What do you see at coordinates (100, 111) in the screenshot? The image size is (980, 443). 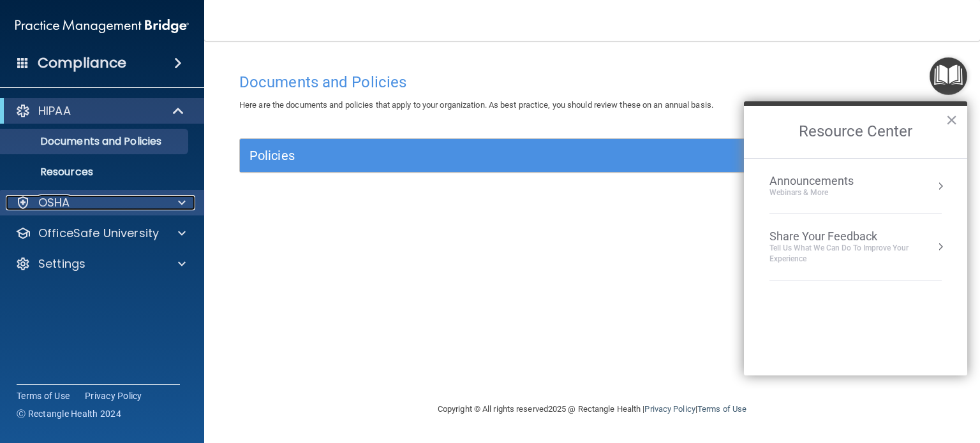 I see `a: HIPAA` at bounding box center [100, 111].